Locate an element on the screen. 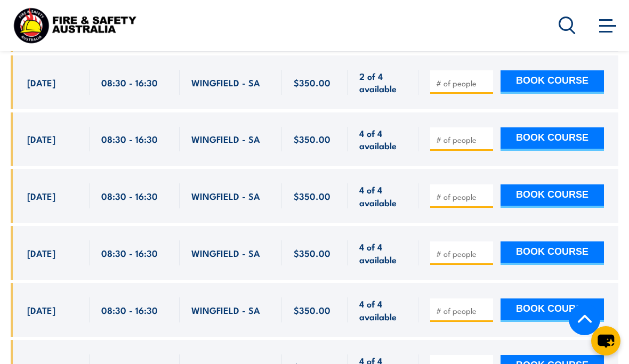 The width and height of the screenshot is (629, 364). span: 2 of 4 available is located at coordinates (383, 82).